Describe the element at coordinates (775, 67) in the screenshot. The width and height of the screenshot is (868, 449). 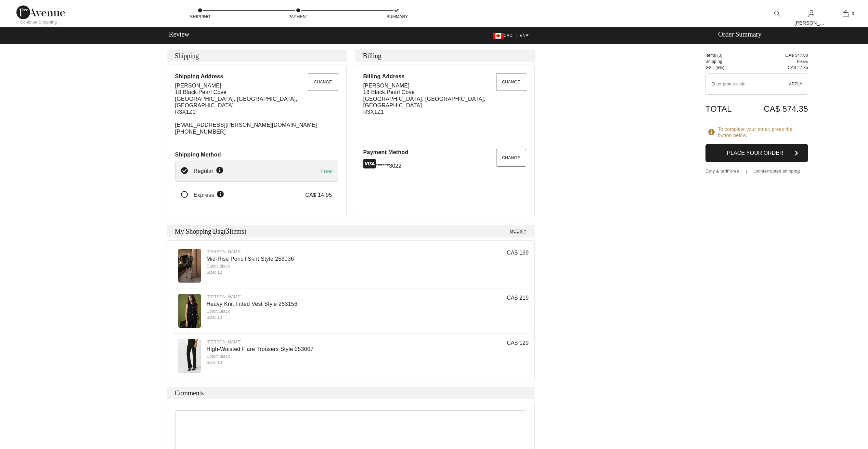
I see `td: CA$ 27.35` at that location.